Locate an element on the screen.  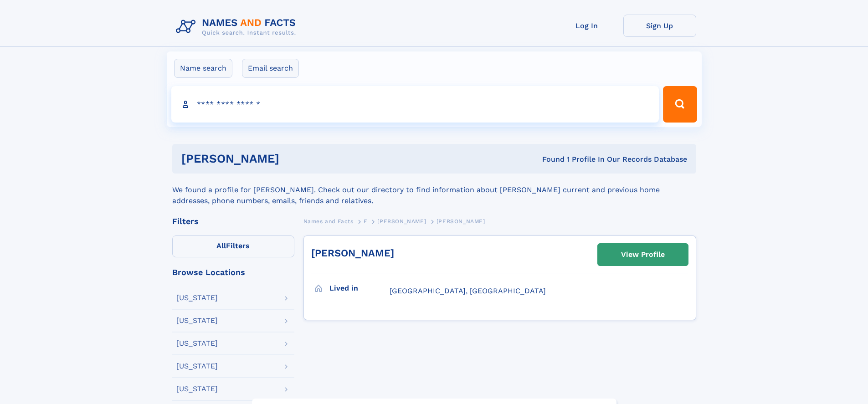
img: Logo Names and Facts is located at coordinates (238, 27).